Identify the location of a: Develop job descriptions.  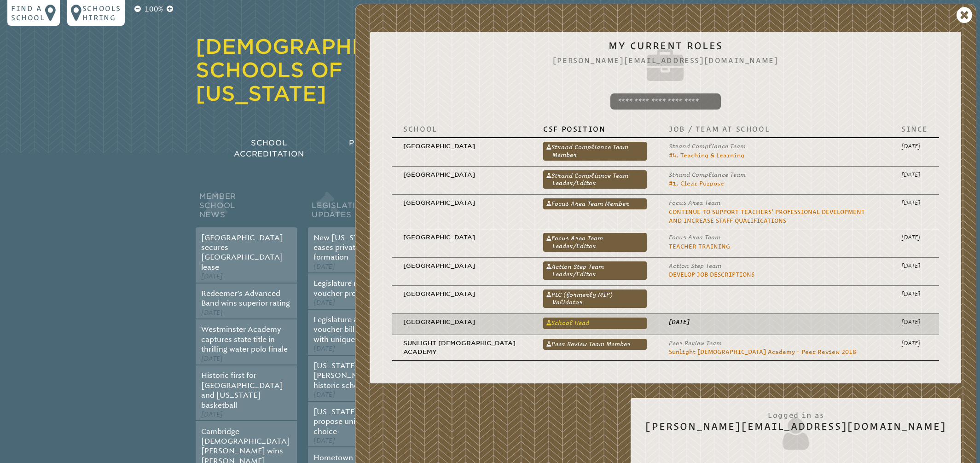
(711, 274).